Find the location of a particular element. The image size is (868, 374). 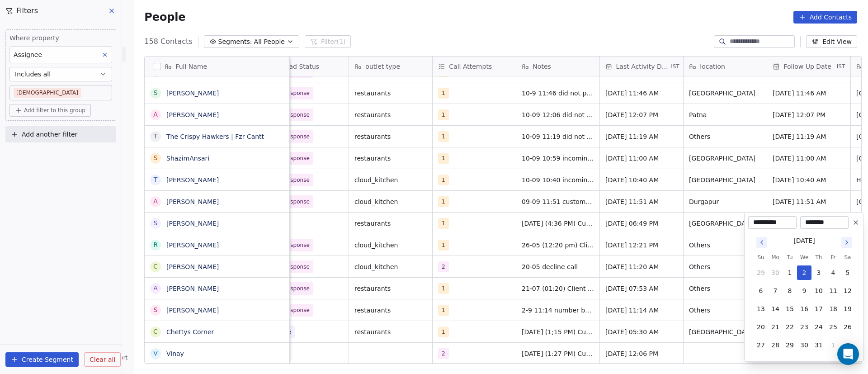

button: 7 is located at coordinates (775, 291).